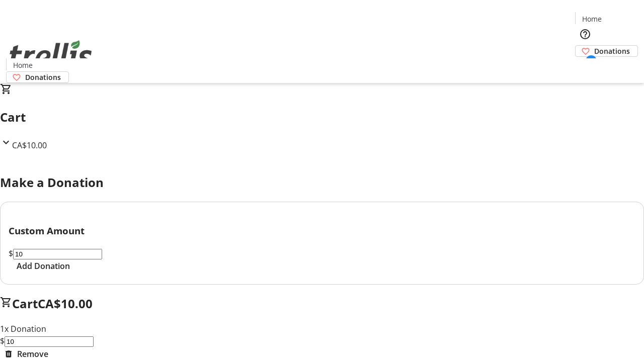  I want to click on button: Cart, so click(585, 67).